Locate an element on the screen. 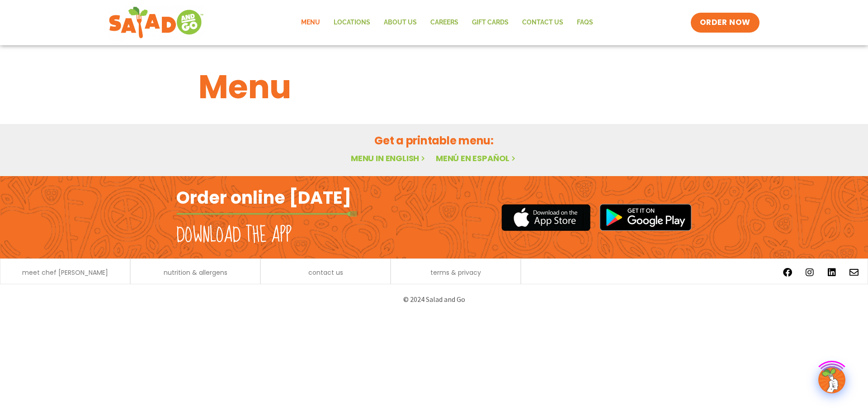 This screenshot has height=416, width=868. a: GIFT CARDS is located at coordinates (490, 23).